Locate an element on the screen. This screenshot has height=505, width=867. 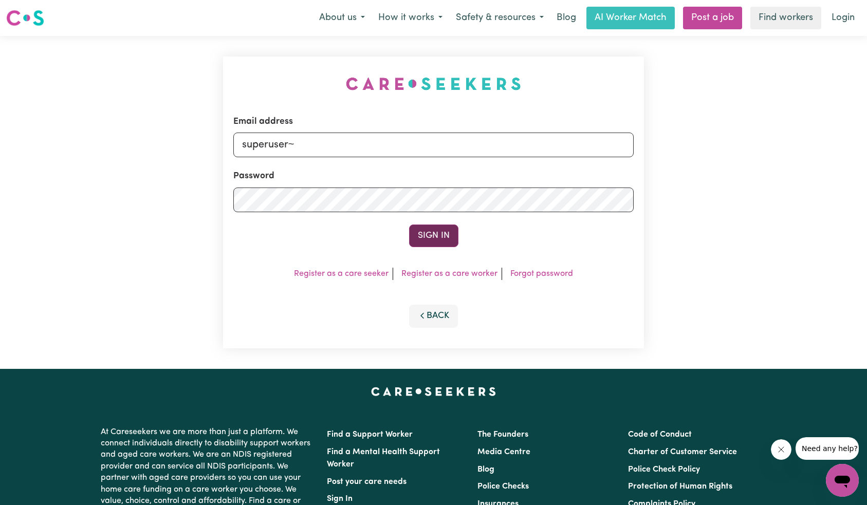
a: Police Checks is located at coordinates (503, 487).